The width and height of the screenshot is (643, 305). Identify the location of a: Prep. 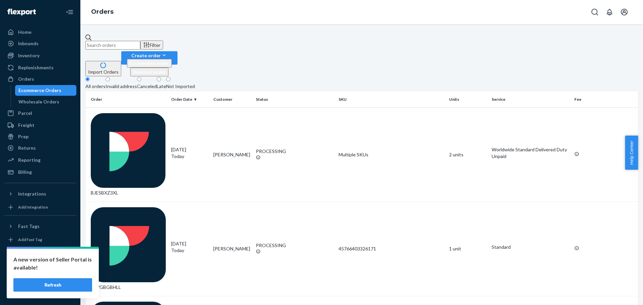
(40, 137).